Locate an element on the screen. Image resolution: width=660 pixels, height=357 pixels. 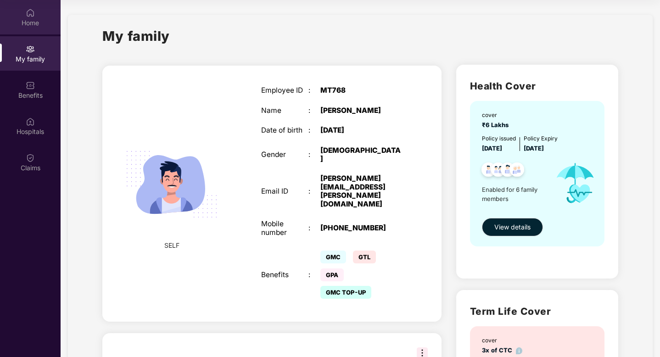
img: svg+xml;base64,PHN2ZyBpZD0iQ2xhaW0iIHhtbG5zPSJodHRwOi8vd3d3LnczLm9yZy8yMDAwL3N2ZyIgd2lkdGg9IjIwIi... is located at coordinates (30, 158).